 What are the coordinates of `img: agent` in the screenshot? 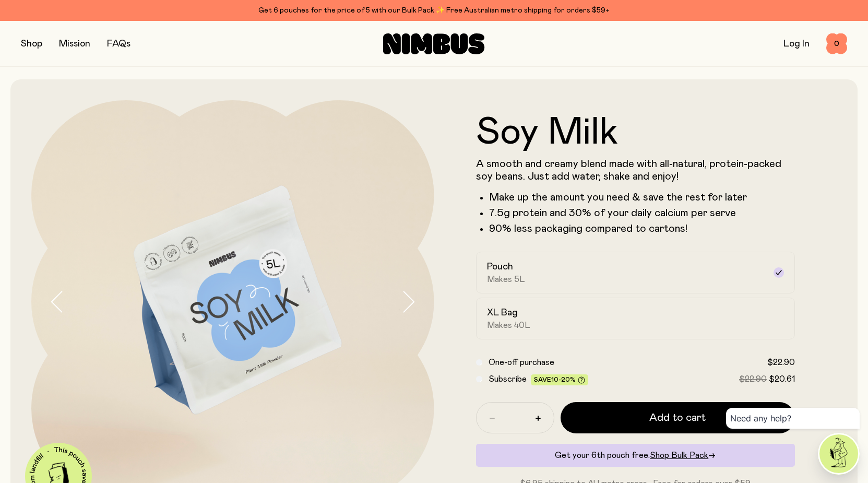 It's located at (839, 454).